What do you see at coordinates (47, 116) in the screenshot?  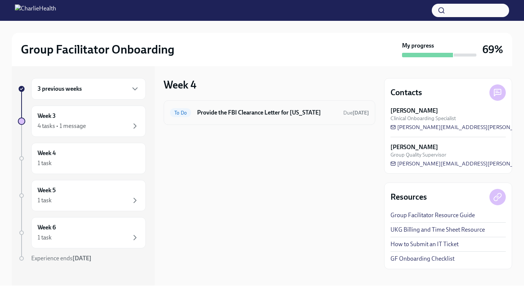 I see `h6: Week 3` at bounding box center [47, 116].